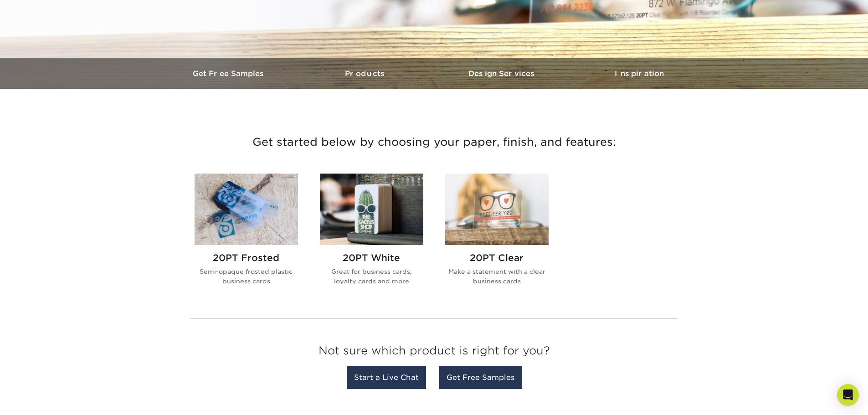  Describe the element at coordinates (229, 74) in the screenshot. I see `h3: Get Free Samples` at that location.